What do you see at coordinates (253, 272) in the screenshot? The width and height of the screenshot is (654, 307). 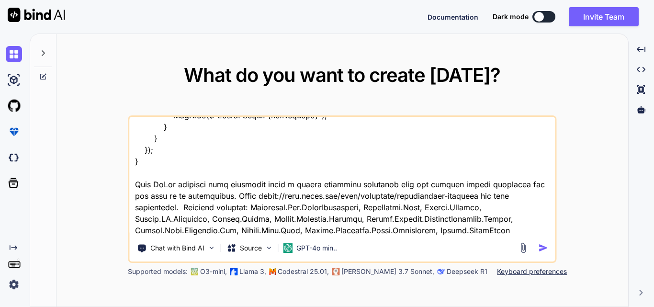 I see `p: Llama 3,` at bounding box center [253, 272].